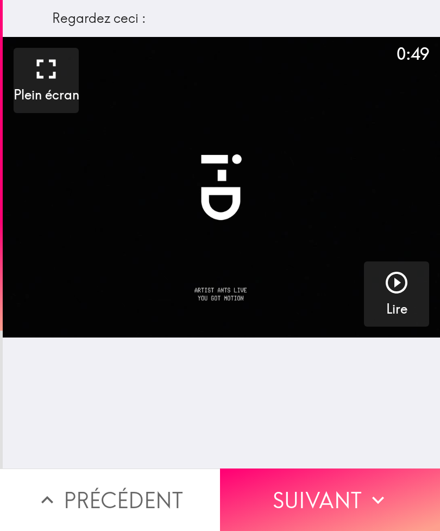 This screenshot has height=531, width=440. Describe the element at coordinates (222, 18) in the screenshot. I see `div: Regardez ceci :` at that location.